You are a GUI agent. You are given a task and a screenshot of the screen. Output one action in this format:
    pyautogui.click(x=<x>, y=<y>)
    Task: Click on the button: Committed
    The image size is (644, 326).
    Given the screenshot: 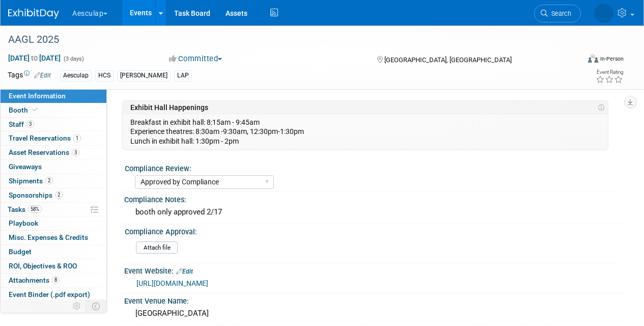 What is the action you would take?
    pyautogui.click(x=196, y=58)
    